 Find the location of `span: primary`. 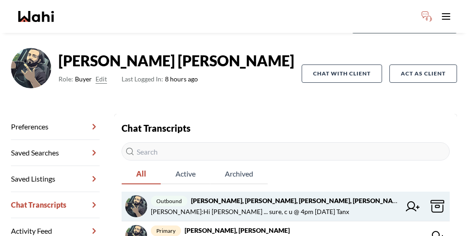

span: primary is located at coordinates (166, 230).